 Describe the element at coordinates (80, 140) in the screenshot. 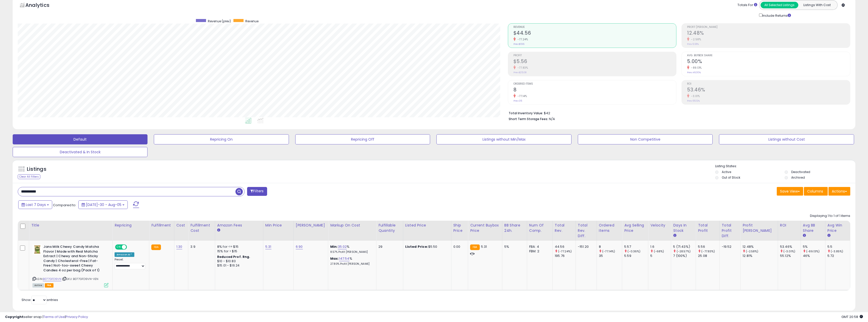

I see `button: Default` at that location.